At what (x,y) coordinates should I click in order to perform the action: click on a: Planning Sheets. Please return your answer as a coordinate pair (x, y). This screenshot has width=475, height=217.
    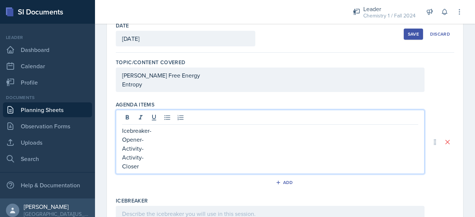
    Looking at the image, I should click on (47, 110).